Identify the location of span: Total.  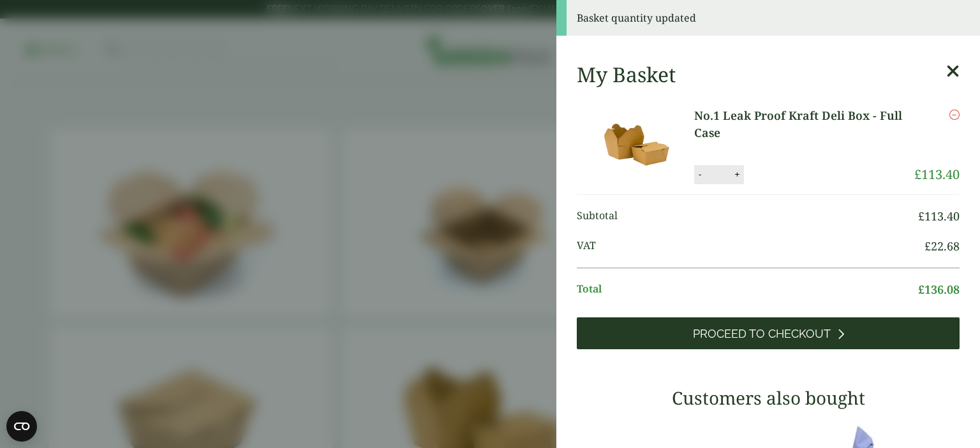
(747, 290).